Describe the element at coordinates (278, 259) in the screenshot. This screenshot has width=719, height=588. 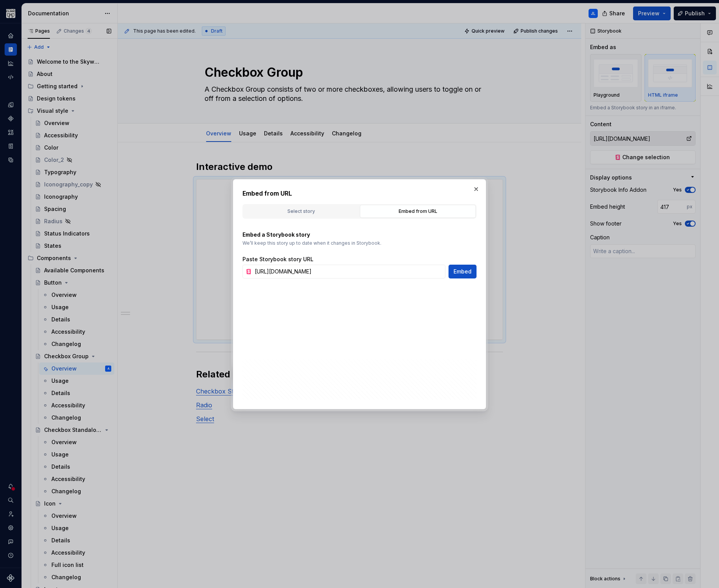
I see `label: Paste Storybook story URL` at that location.